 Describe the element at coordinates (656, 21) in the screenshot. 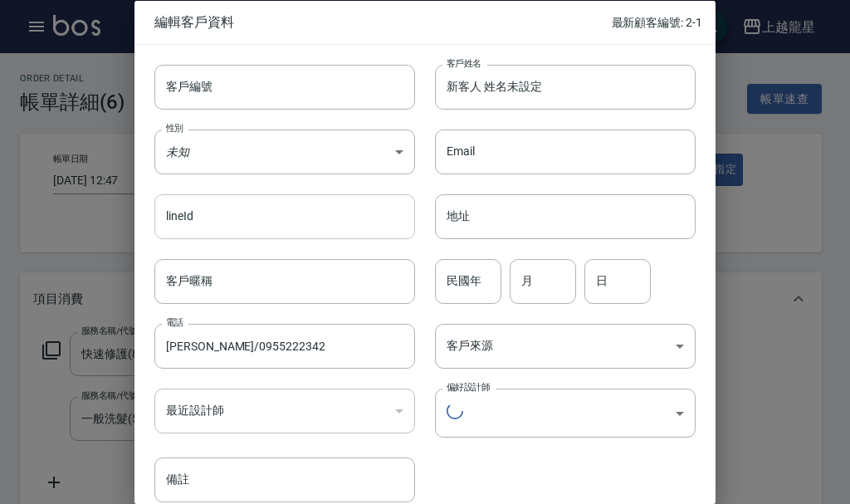

I see `p: 最新顧客編號: 2-1` at that location.